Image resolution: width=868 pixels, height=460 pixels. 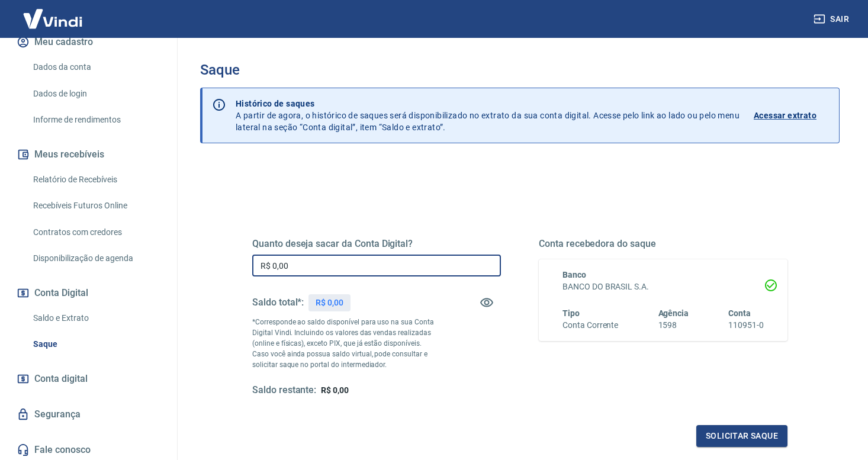 I want to click on button: Conta Digital, so click(x=89, y=293).